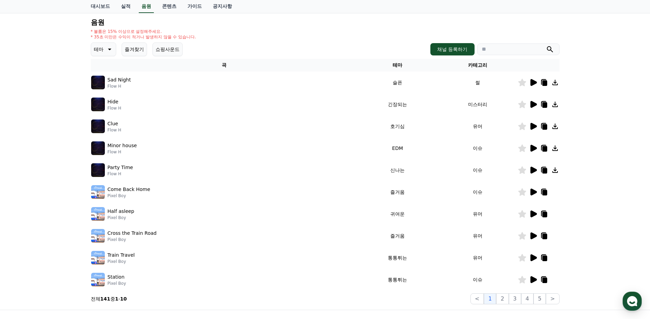 The width and height of the screenshot is (650, 319). Describe the element at coordinates (103, 49) in the screenshot. I see `button: 테마` at that location.